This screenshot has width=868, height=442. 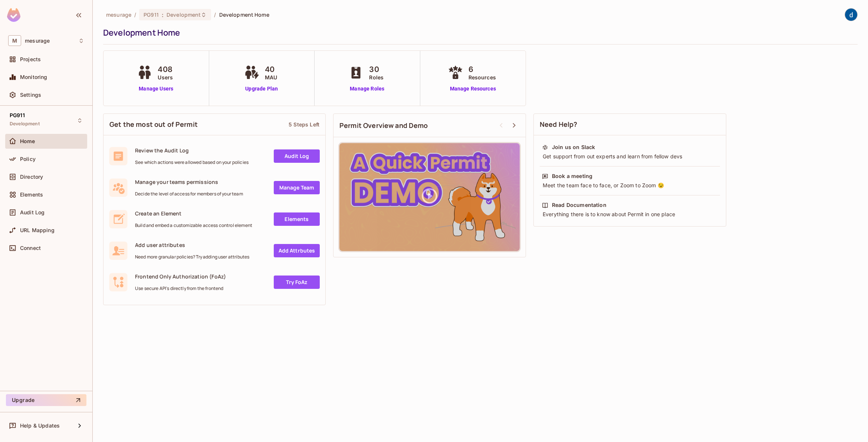 What do you see at coordinates (27, 141) in the screenshot?
I see `span: Home` at bounding box center [27, 141].